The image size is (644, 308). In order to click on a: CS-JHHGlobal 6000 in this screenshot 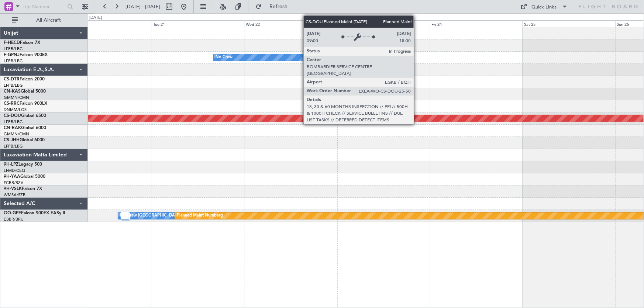, I will do `click(24, 140)`.